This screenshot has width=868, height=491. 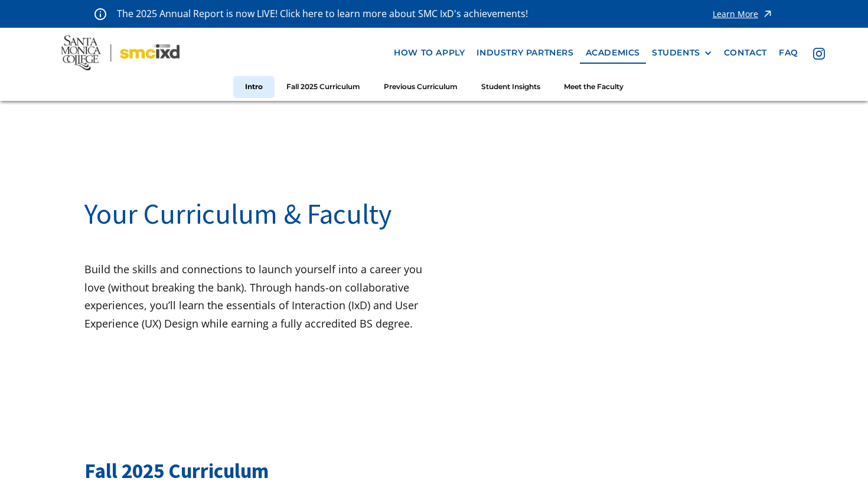 What do you see at coordinates (101, 13) in the screenshot?
I see `img: icon - information - alert` at bounding box center [101, 13].